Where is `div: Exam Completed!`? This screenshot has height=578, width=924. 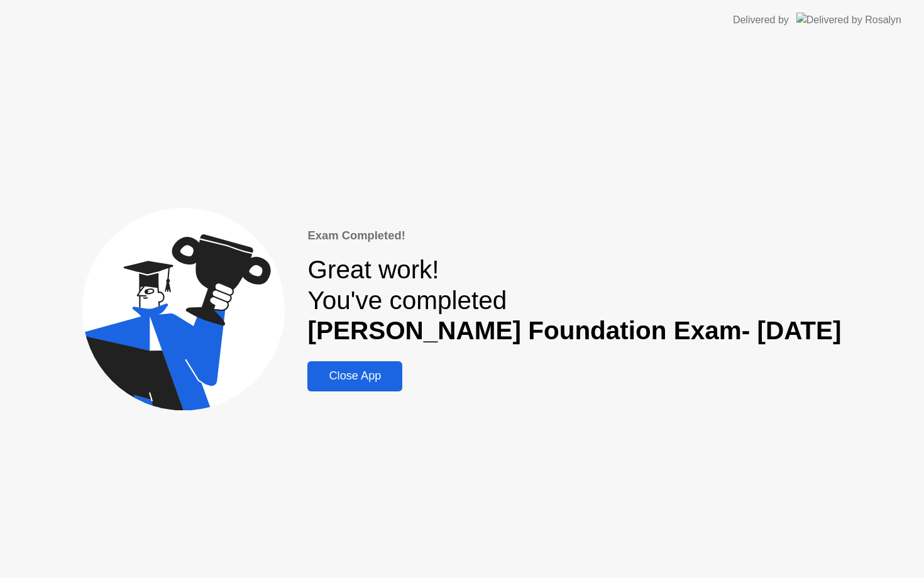
div: Exam Completed! is located at coordinates (574, 236).